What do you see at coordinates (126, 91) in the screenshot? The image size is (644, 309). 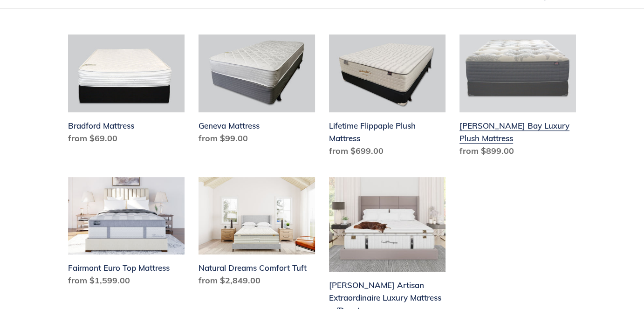 I see `a: Bradford Mattress` at bounding box center [126, 91].